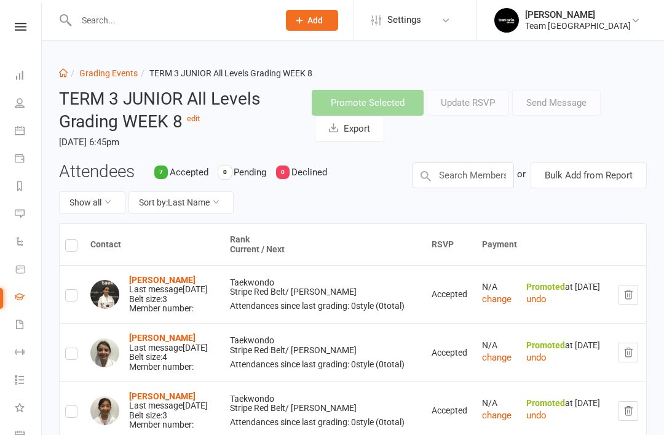 Image resolution: width=664 pixels, height=435 pixels. Describe the element at coordinates (349, 129) in the screenshot. I see `button: Export` at that location.